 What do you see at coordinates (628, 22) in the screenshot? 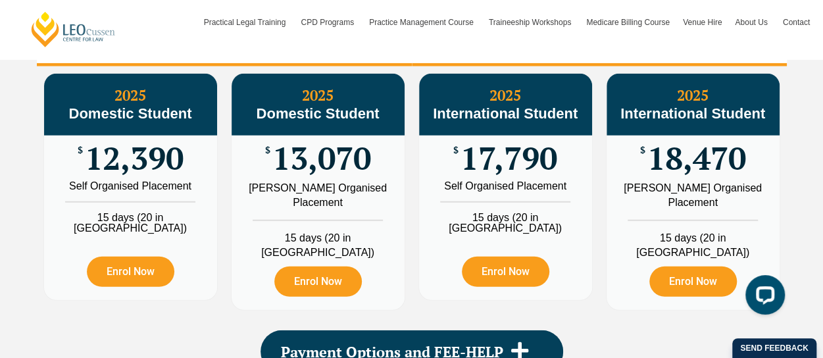
I see `a: Medicare Billing Course` at bounding box center [628, 22].